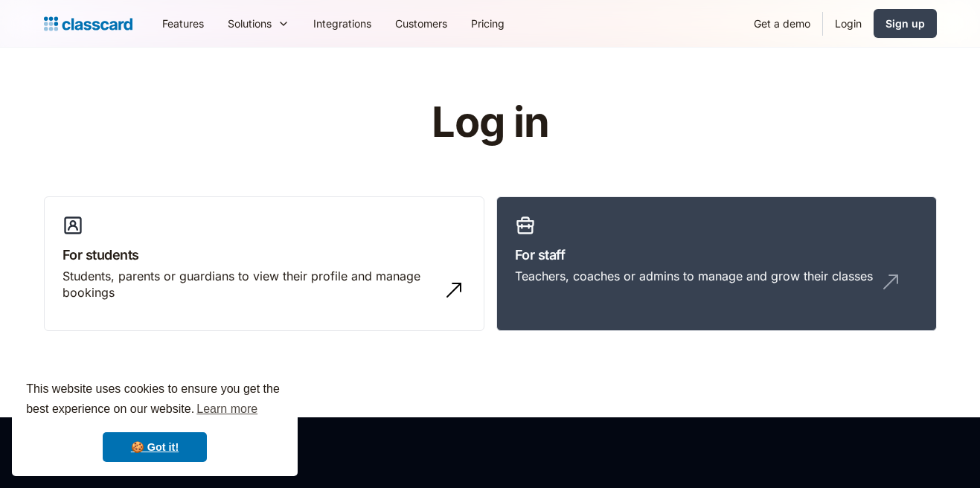  Describe the element at coordinates (421, 23) in the screenshot. I see `a: Customers` at that location.